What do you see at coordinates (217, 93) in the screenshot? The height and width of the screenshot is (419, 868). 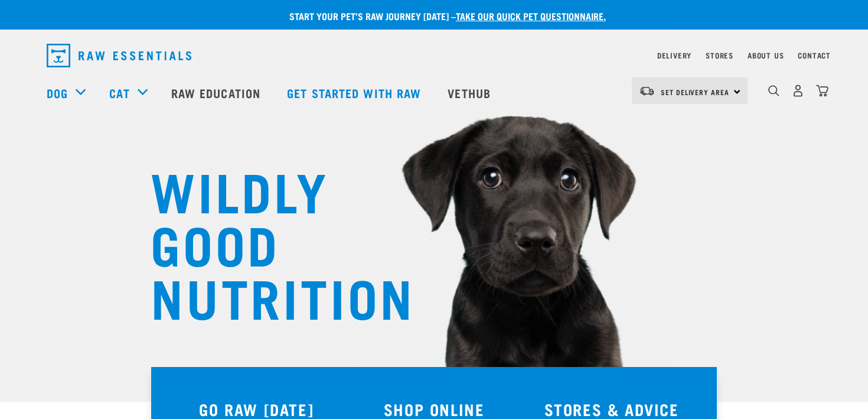 I see `a: Raw Education` at bounding box center [217, 93].